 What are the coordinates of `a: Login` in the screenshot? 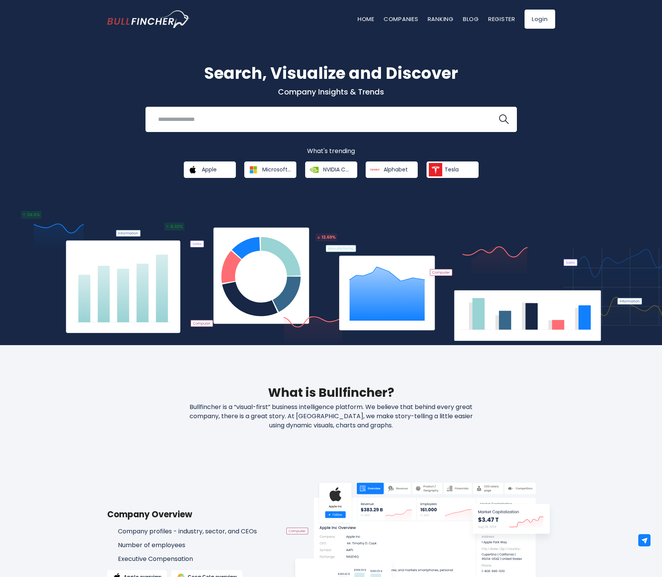 It's located at (540, 19).